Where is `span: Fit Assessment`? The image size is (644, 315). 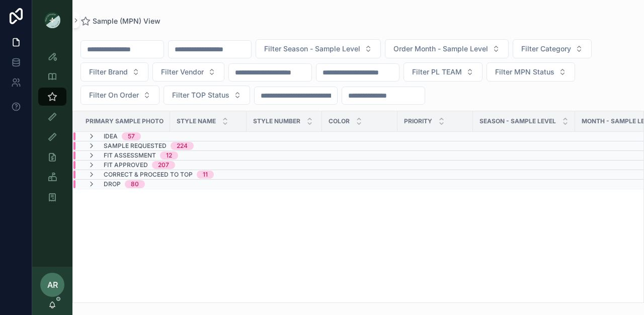 span: Fit Assessment is located at coordinates (130, 156).